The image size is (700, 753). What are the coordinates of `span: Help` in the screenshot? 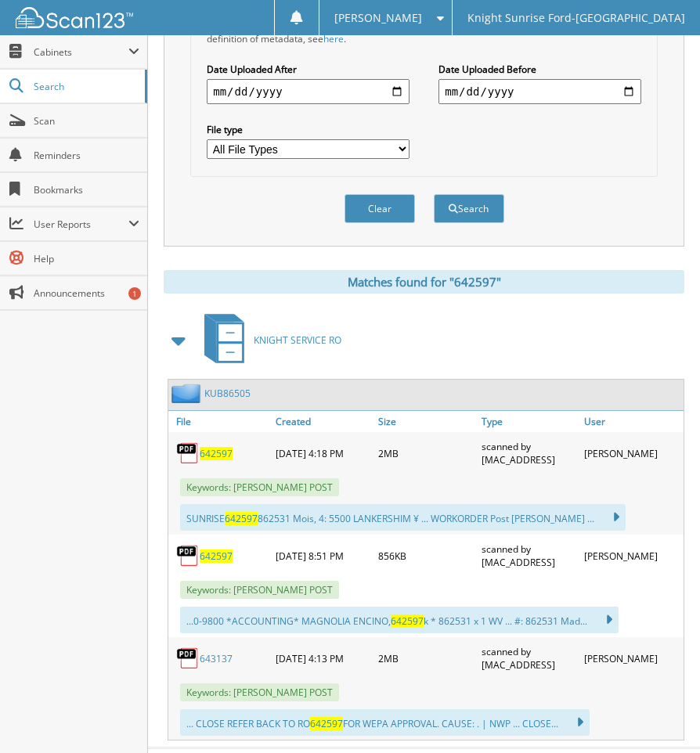 It's located at (86, 258).